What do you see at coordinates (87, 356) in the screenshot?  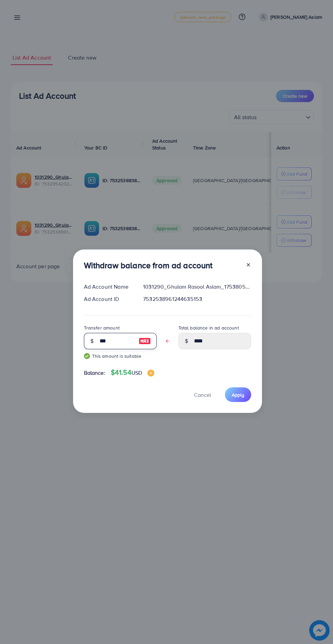 I see `img: guide` at bounding box center [87, 356].